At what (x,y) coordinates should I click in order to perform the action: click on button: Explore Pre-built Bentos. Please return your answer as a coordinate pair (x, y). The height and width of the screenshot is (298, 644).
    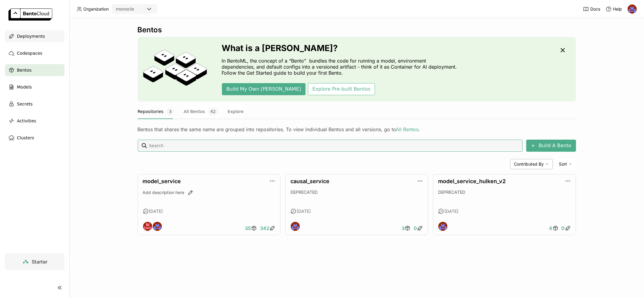
    Looking at the image, I should click on (341, 89).